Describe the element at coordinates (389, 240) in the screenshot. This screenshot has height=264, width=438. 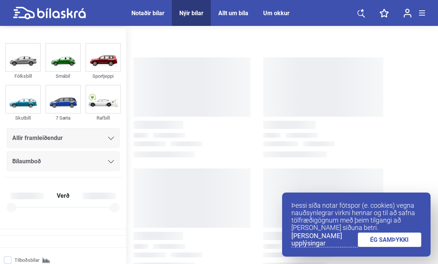
I see `a: ÉG SAMÞYKKI` at that location.